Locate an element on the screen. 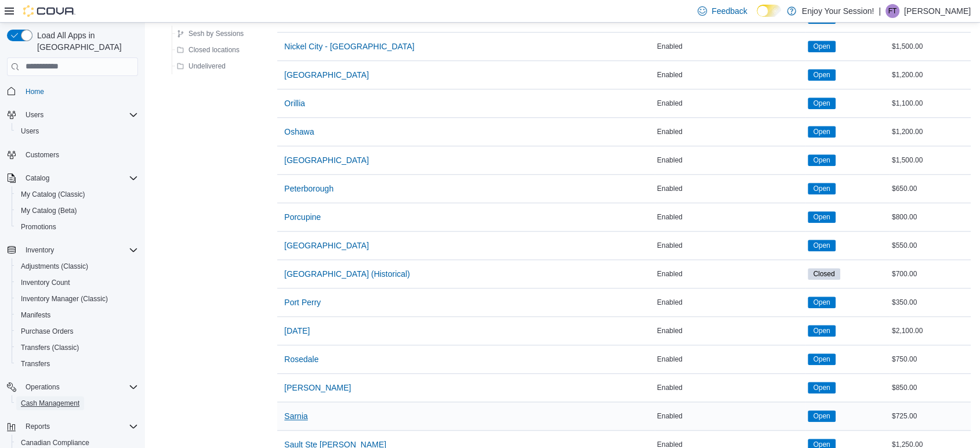 This screenshot has width=980, height=448. button: Manifests is located at coordinates (77, 315).